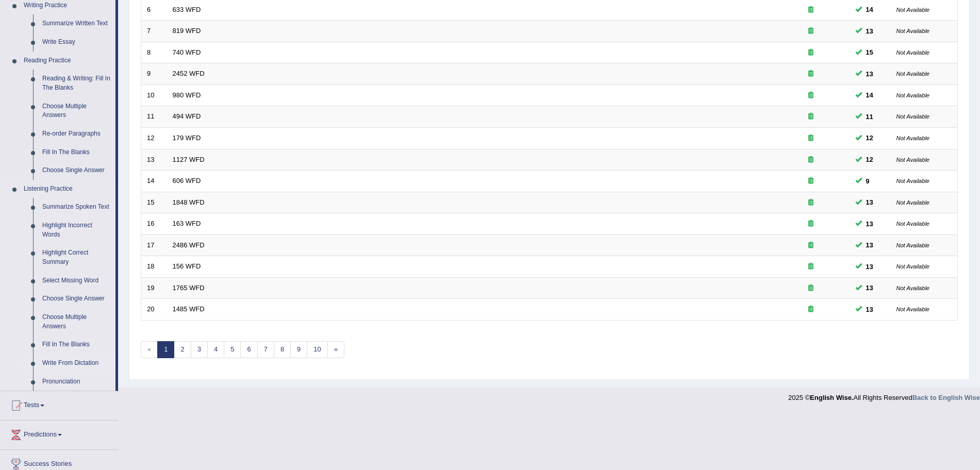 Image resolution: width=980 pixels, height=470 pixels. Describe the element at coordinates (187, 95) in the screenshot. I see `a: 980 WFD` at that location.